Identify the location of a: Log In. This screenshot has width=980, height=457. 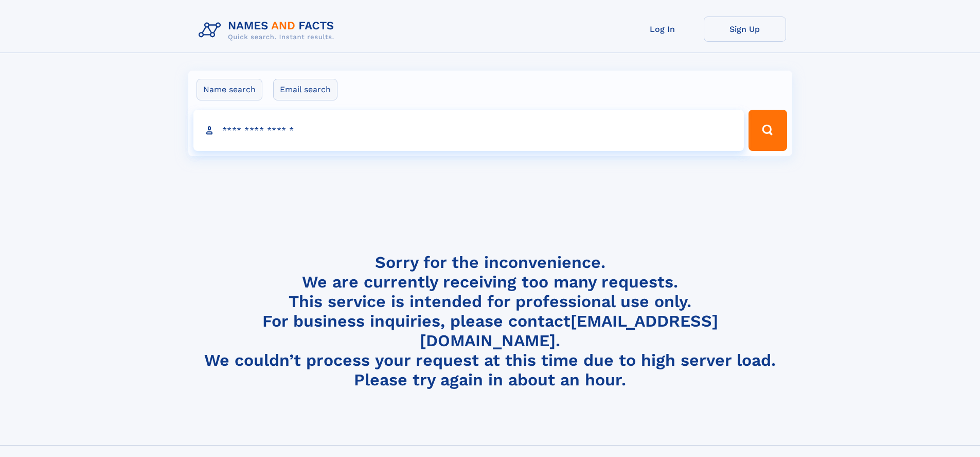
(663, 29).